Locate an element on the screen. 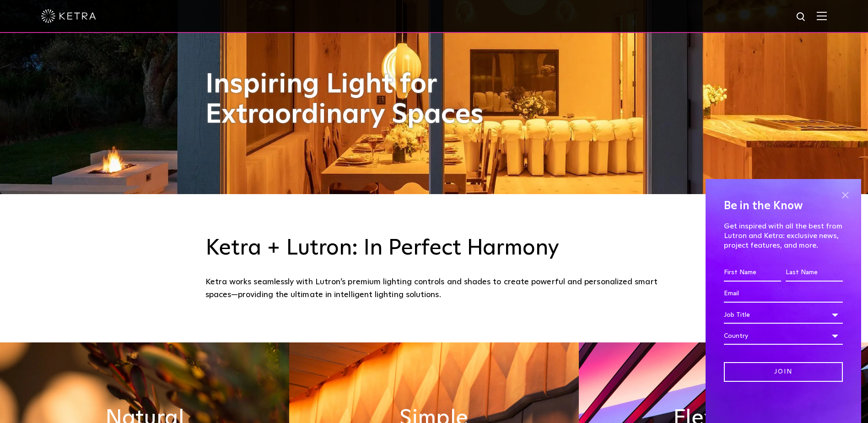 The height and width of the screenshot is (423, 868). img: ketra-logo-2019-white is located at coordinates (69, 16).